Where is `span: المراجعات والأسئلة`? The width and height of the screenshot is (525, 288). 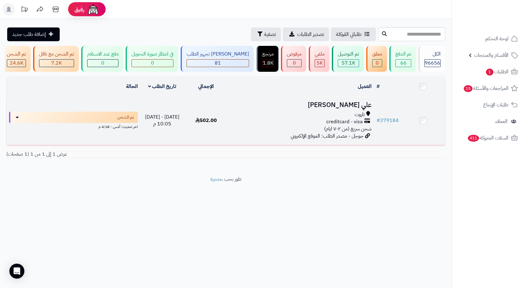 span: المراجعات والأسئلة is located at coordinates (486, 88).